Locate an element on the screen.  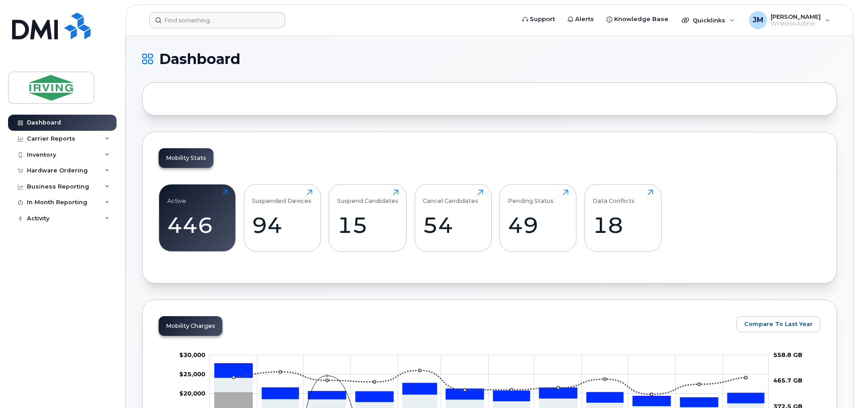
tspan: $30,000 is located at coordinates (192, 355).